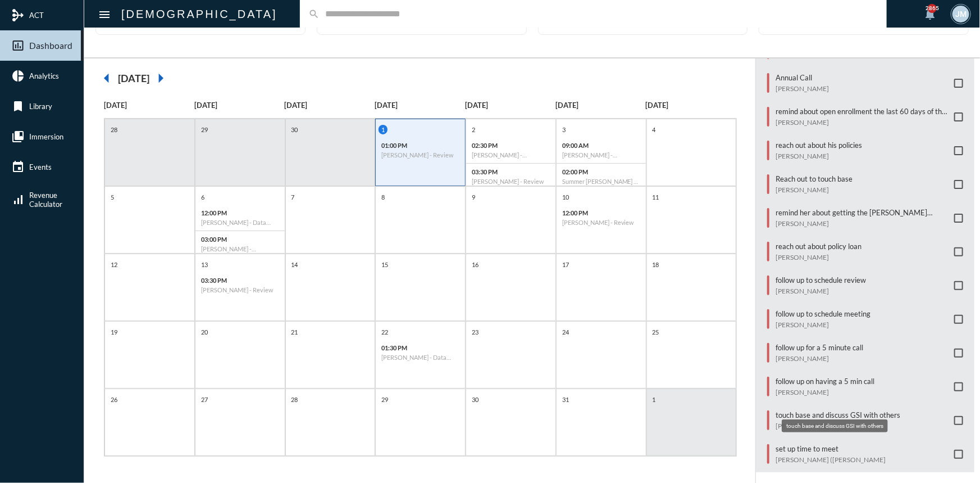  I want to click on span: Immersion, so click(46, 137).